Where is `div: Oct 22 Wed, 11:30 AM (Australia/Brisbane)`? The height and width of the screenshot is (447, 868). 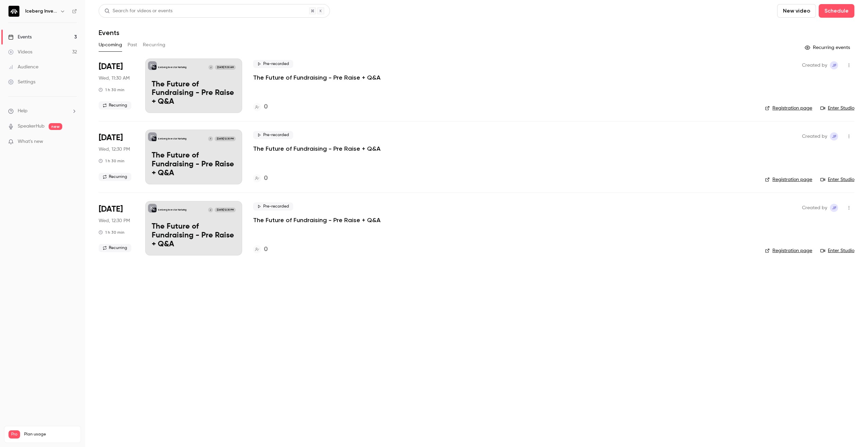
div: Oct 22 Wed, 11:30 AM (Australia/Brisbane) is located at coordinates (116, 228).